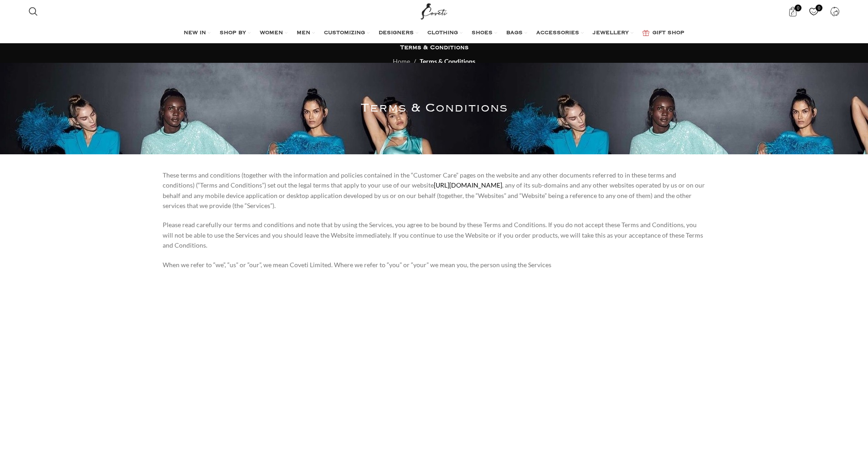  Describe the element at coordinates (514, 33) in the screenshot. I see `span: BAGS` at that location.